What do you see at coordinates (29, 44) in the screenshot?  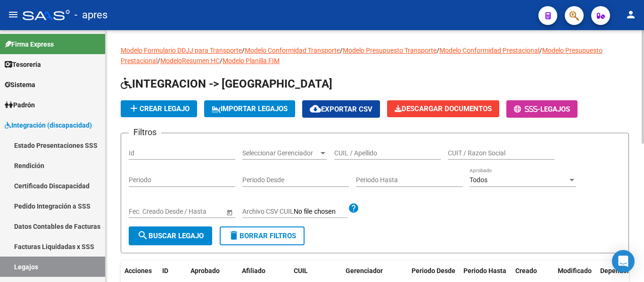 I see `span: Firma Express` at bounding box center [29, 44].